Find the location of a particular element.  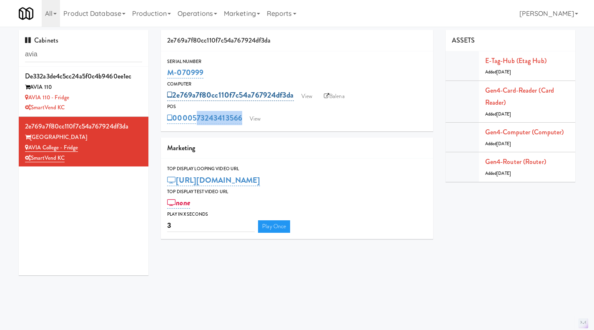

span: ASSETS is located at coordinates (464, 40).